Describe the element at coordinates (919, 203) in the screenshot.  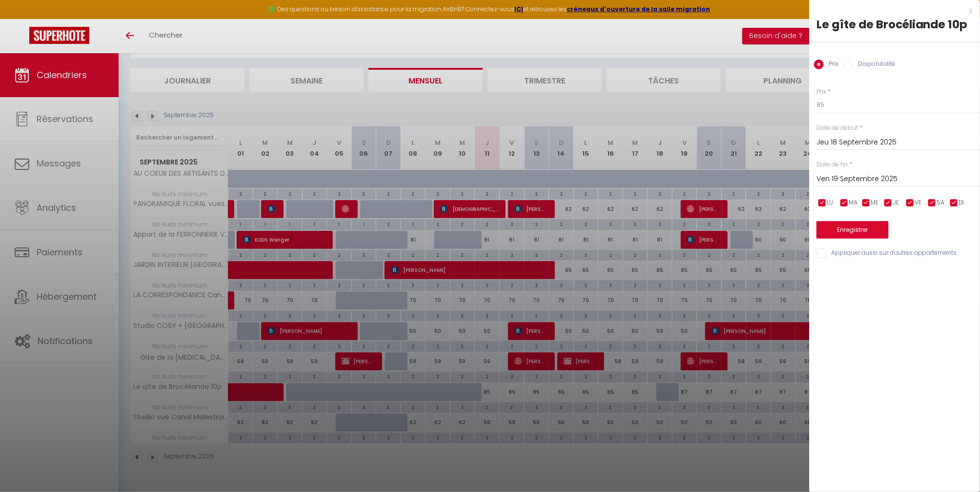
I see `span: VE` at that location.